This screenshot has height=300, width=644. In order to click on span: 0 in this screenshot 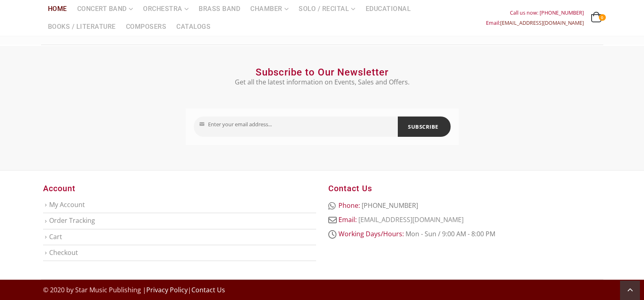, I will do `click(602, 17)`.